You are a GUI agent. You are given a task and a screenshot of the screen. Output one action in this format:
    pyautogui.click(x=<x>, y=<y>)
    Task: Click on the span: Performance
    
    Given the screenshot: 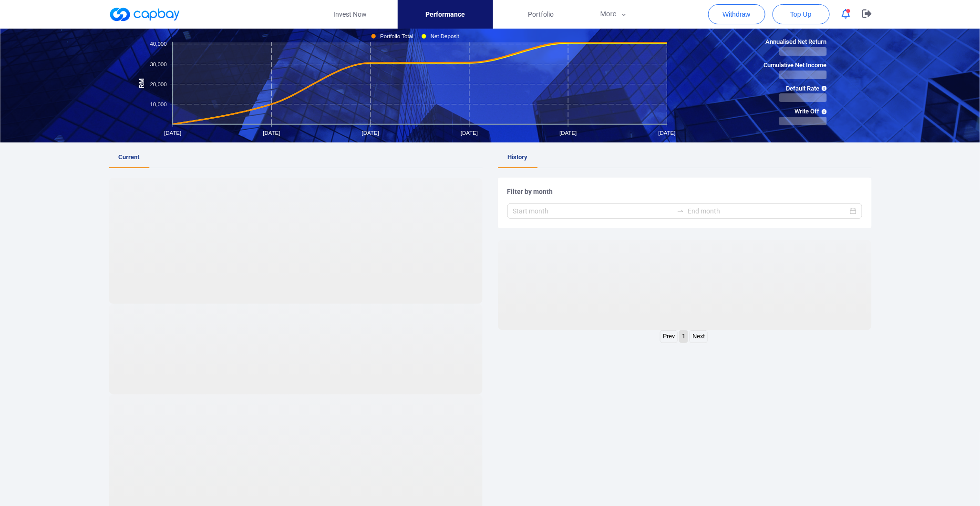 What is the action you would take?
    pyautogui.click(x=445, y=14)
    